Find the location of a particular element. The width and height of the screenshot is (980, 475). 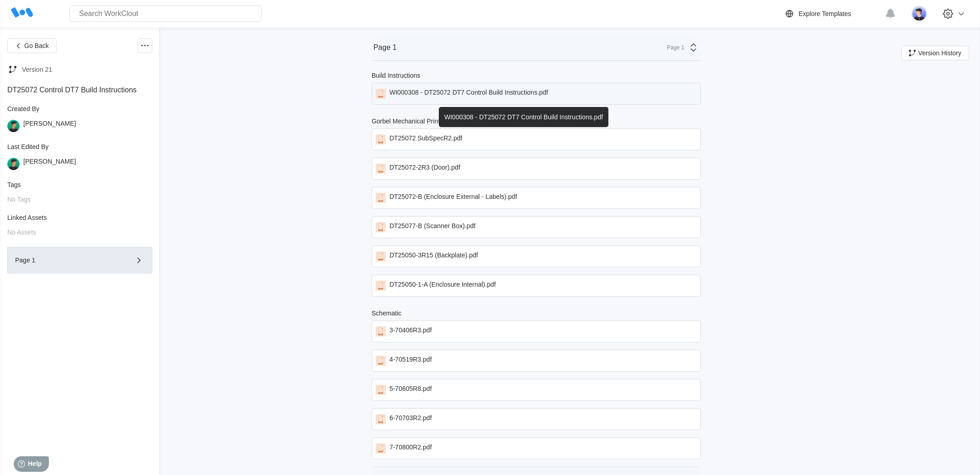

div: DT25077-B (Scanner Box).pdf is located at coordinates (433, 227).